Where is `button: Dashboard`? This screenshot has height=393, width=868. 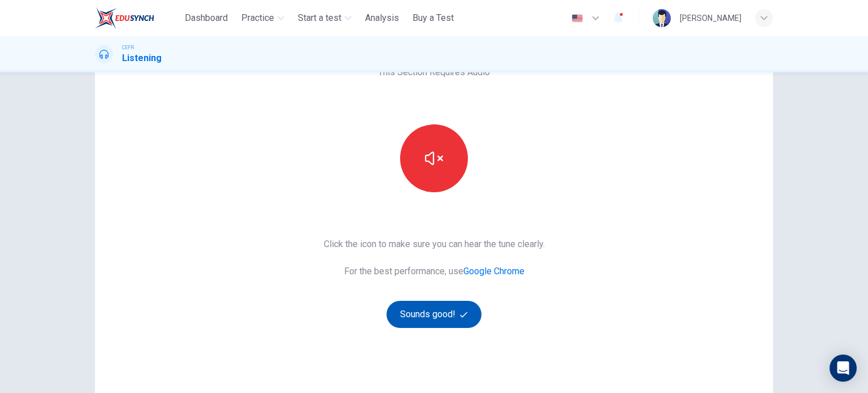
button: Dashboard is located at coordinates (206, 18).